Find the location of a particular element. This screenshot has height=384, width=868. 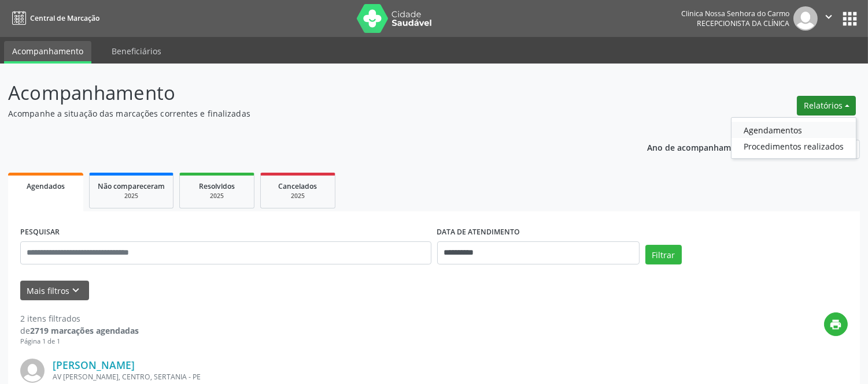

a: Beneficiários is located at coordinates (136, 51).